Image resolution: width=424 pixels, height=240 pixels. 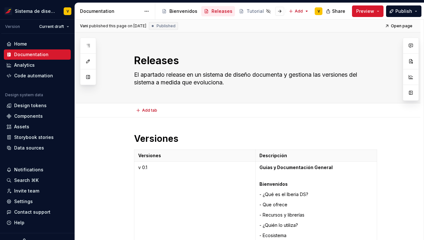 I want to click on p: - Ecosistema, so click(x=316, y=236).